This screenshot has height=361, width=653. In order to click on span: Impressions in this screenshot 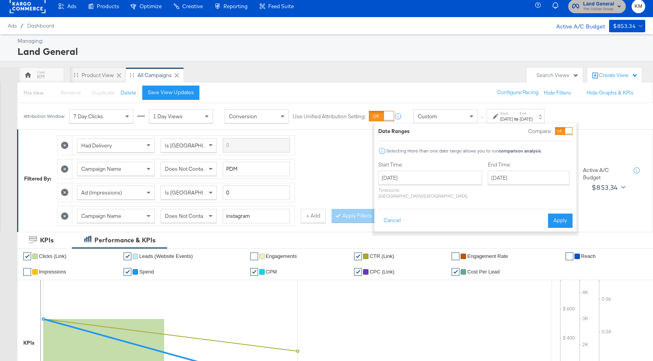, I will do `click(52, 271)`.